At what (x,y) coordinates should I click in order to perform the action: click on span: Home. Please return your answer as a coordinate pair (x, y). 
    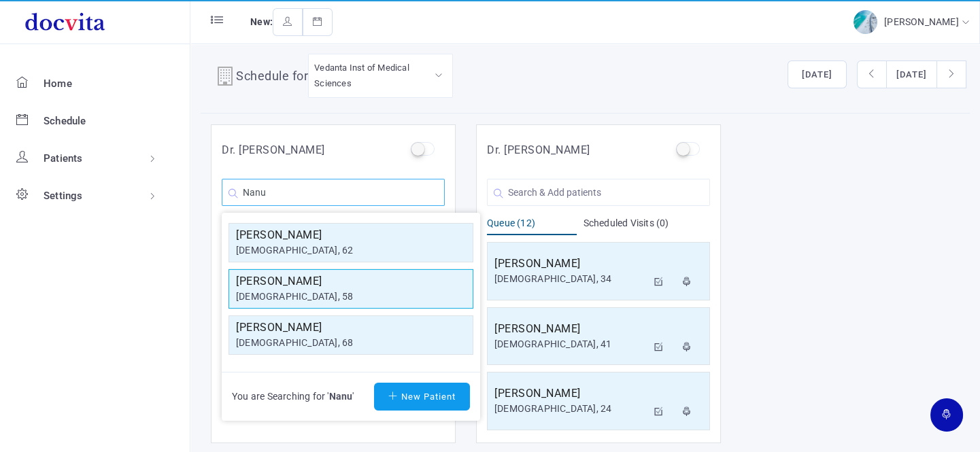
    Looking at the image, I should click on (58, 84).